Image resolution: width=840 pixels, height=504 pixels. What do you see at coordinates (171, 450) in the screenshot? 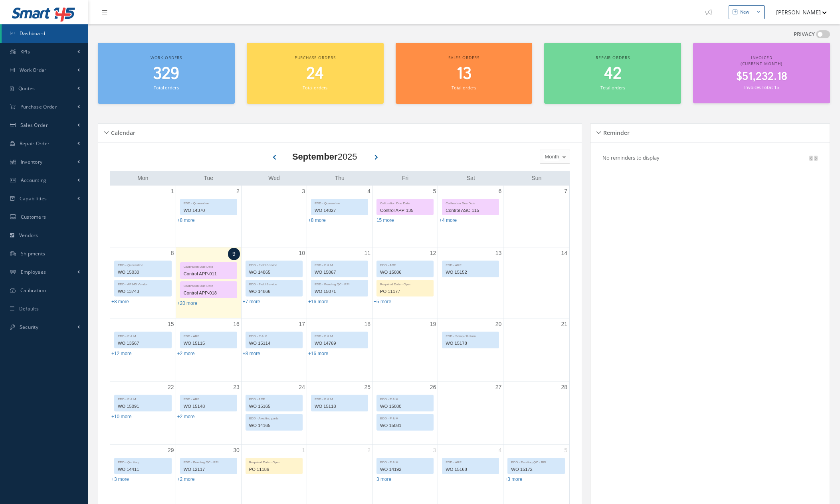
I see `a: September 29, 2025` at bounding box center [171, 450].